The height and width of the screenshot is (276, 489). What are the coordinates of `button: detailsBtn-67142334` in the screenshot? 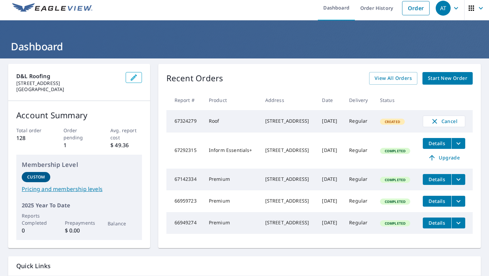 It's located at (437, 179).